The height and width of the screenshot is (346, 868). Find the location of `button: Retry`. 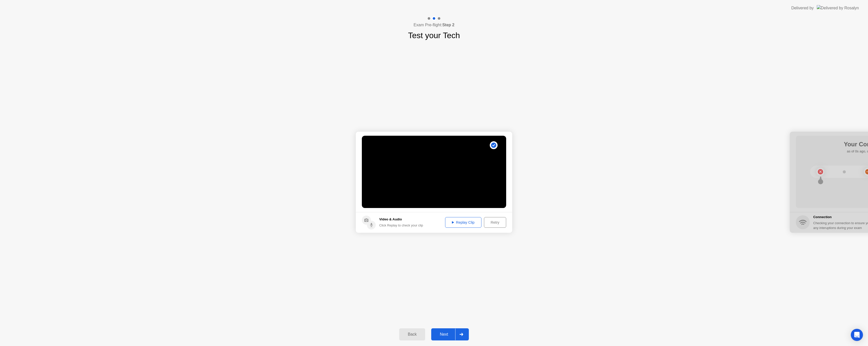

button: Retry is located at coordinates (495, 223).